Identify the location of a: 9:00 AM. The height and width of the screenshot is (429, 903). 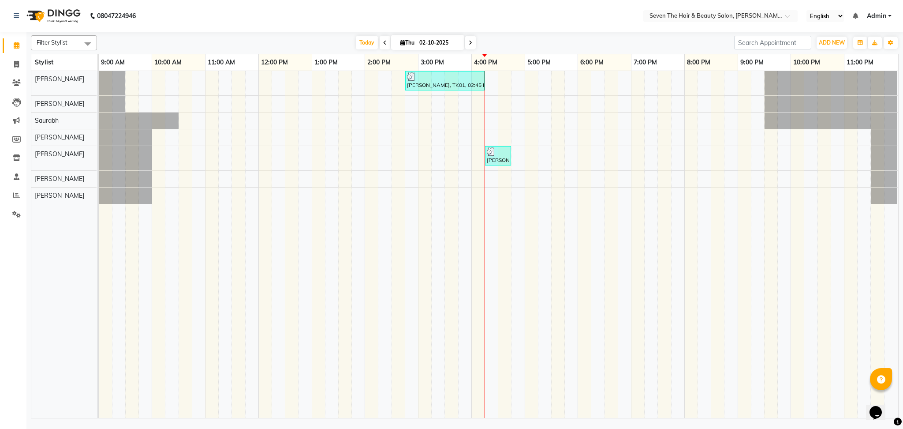
(113, 62).